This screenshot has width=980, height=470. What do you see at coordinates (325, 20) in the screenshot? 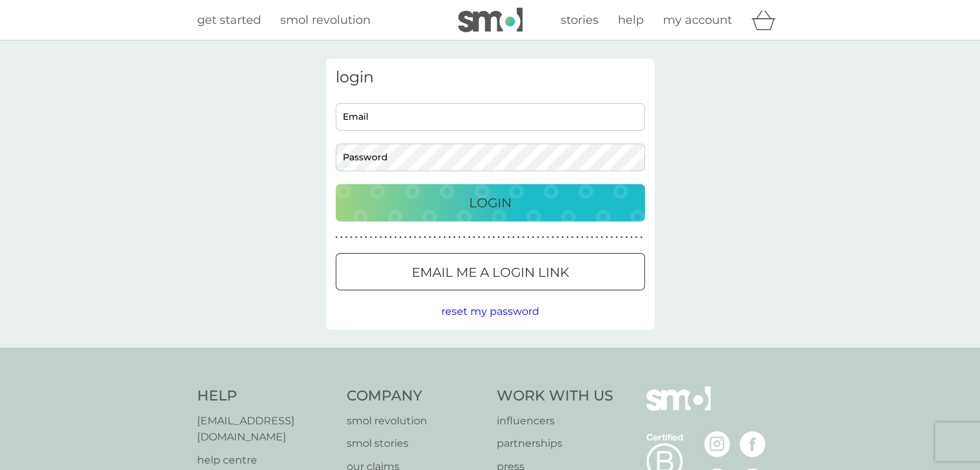
I see `span: smol revolution` at bounding box center [325, 20].